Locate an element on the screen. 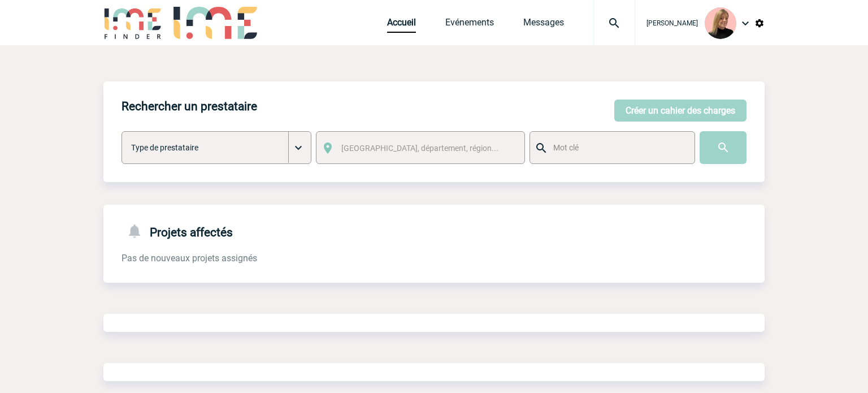 Image resolution: width=868 pixels, height=393 pixels. img: IME-Finder is located at coordinates (132, 22).